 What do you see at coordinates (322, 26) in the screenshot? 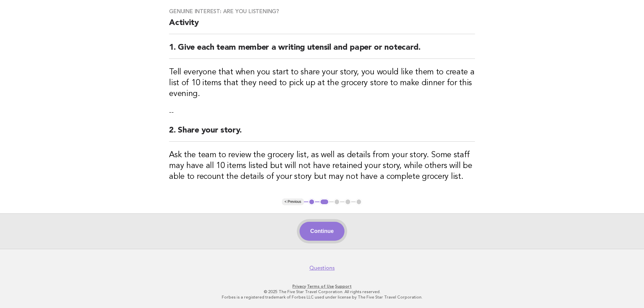
I see `h2: Activity` at bounding box center [322, 26].